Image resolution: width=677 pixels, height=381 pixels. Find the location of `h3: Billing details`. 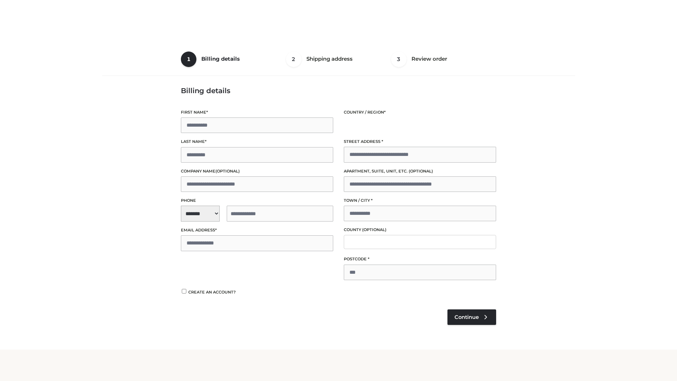

h3: Billing details is located at coordinates (339, 91).